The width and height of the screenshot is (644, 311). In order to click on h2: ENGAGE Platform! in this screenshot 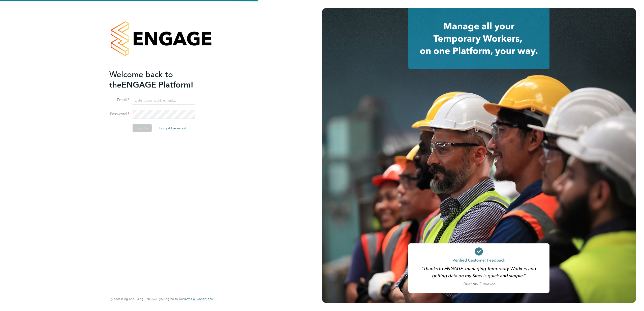, I will do `click(159, 80)`.